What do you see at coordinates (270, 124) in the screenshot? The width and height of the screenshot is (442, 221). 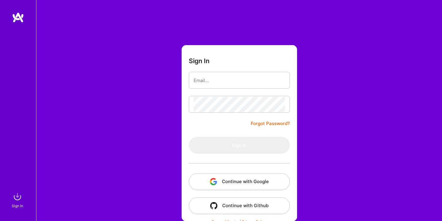 I see `a: Forgot Password?` at bounding box center [270, 124].